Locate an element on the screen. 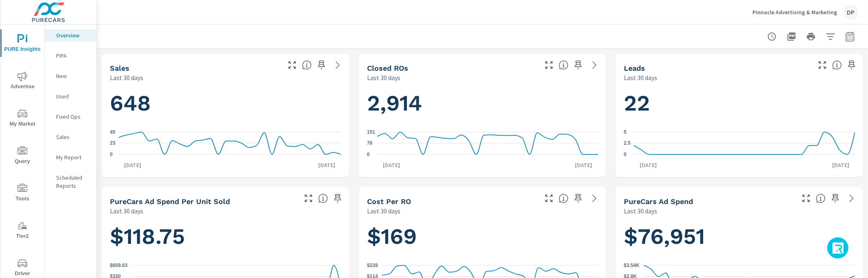 The image size is (868, 278). div: Overview is located at coordinates (70, 35).